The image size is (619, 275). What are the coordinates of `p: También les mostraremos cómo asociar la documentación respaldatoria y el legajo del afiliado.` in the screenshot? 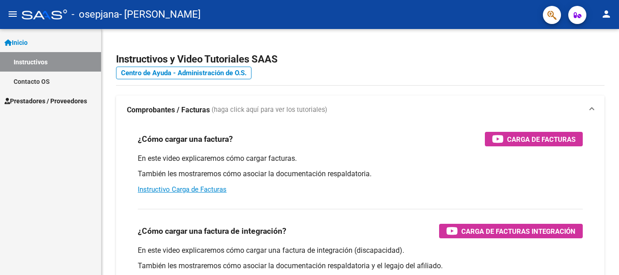 It's located at (361, 266).